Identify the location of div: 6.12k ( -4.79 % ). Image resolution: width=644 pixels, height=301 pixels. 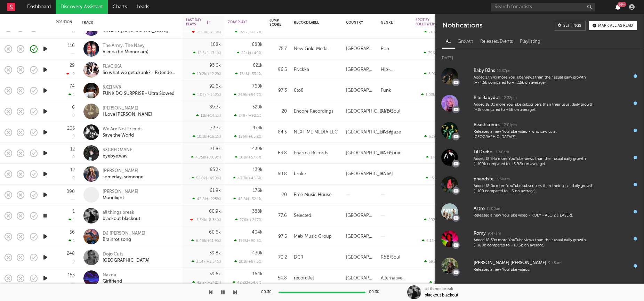
(436, 240).